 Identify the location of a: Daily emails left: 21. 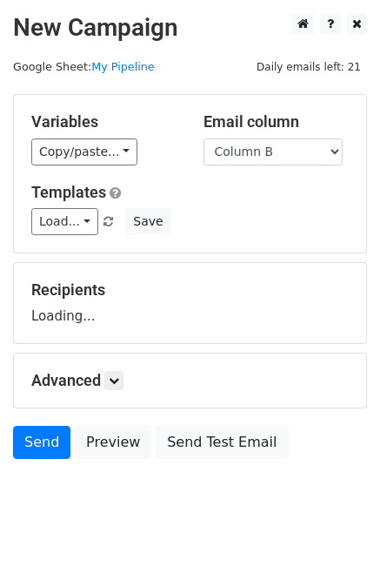
(309, 66).